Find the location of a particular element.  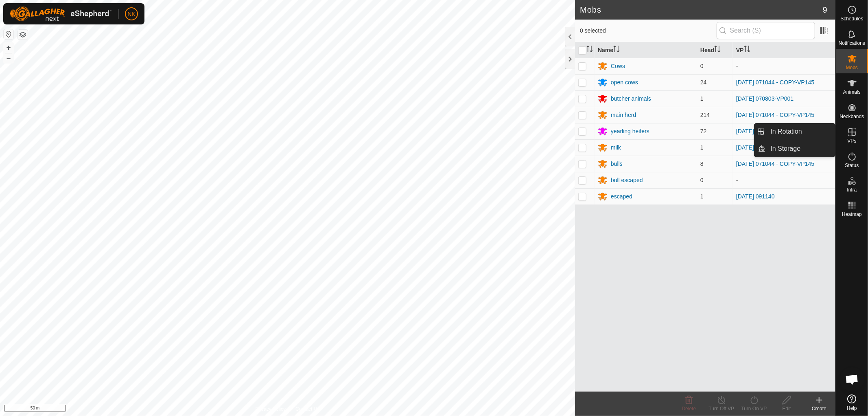

div: Edit is located at coordinates (787, 408).